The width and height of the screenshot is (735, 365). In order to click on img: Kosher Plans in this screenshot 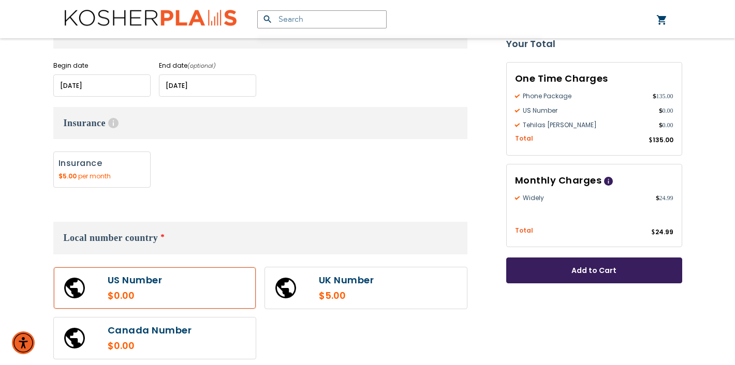, I will do `click(151, 19)`.